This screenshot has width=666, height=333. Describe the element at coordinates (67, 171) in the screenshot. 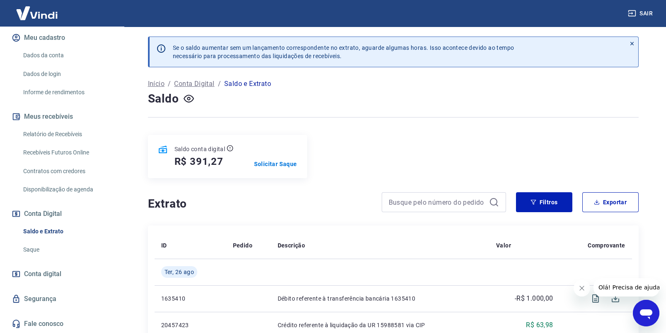

I see `a: Contratos com credores` at that location.